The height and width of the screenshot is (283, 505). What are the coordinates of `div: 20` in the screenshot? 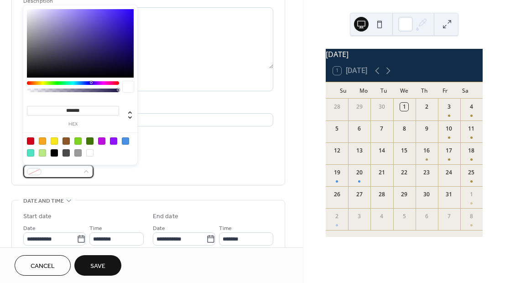 It's located at (359, 172).